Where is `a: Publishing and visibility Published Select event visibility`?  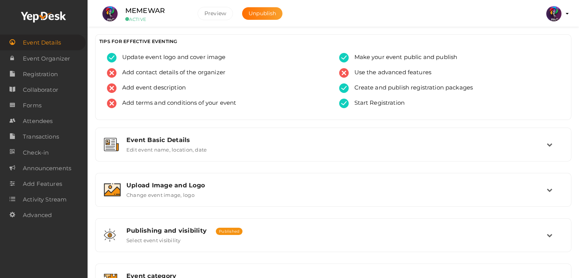
a: Publishing and visibility Published Select event visibility is located at coordinates (333, 241).